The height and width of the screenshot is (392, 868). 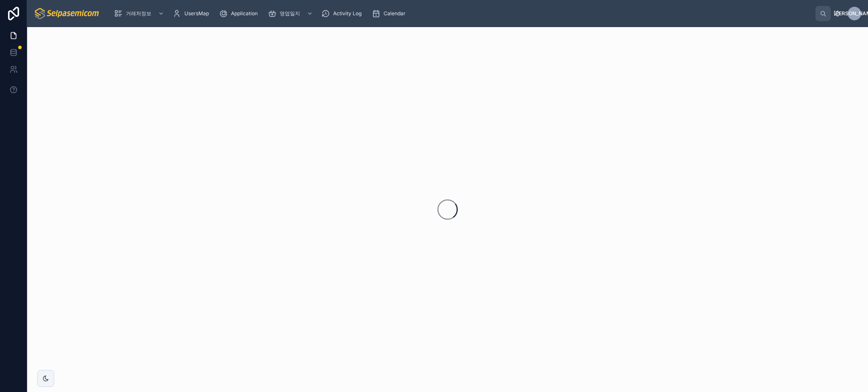 What do you see at coordinates (461, 14) in the screenshot?
I see `div: scrollable content` at bounding box center [461, 14].